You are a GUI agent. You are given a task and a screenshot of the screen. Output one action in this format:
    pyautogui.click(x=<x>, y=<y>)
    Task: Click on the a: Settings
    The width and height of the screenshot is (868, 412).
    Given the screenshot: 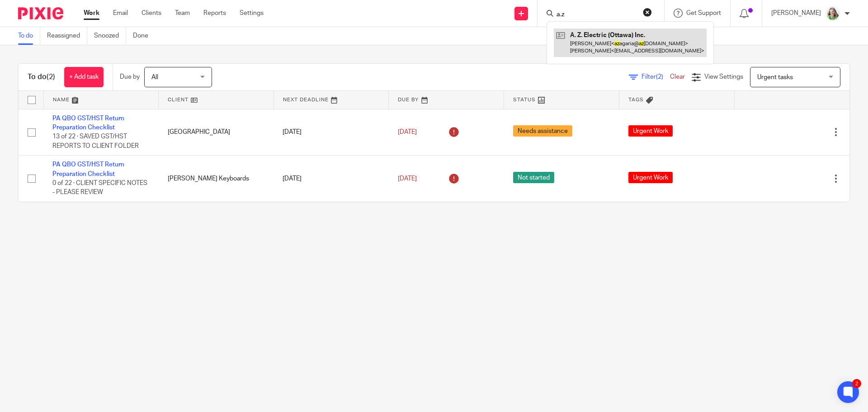 What is the action you would take?
    pyautogui.click(x=252, y=13)
    